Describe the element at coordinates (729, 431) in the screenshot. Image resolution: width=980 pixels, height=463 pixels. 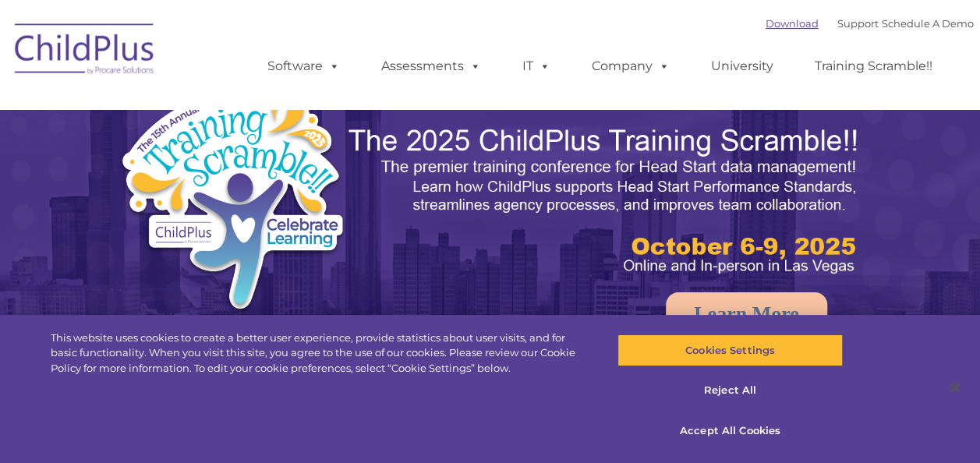
I see `button: Accept All Cookies` at that location.